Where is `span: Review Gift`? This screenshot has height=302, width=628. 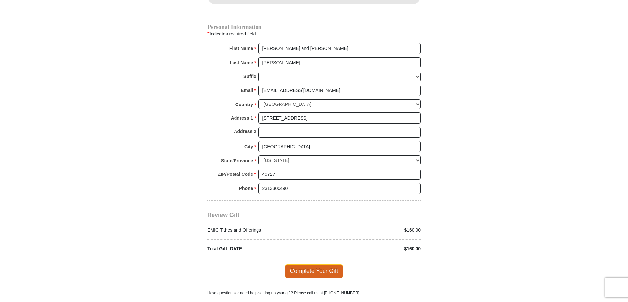 span: Review Gift is located at coordinates (223, 215).